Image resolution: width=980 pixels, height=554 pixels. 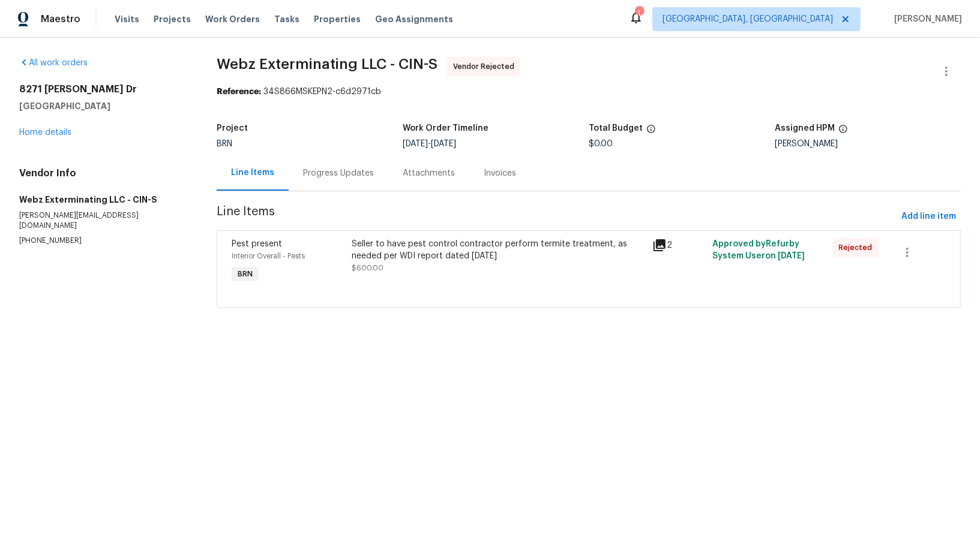 I want to click on span: Visits, so click(x=127, y=20).